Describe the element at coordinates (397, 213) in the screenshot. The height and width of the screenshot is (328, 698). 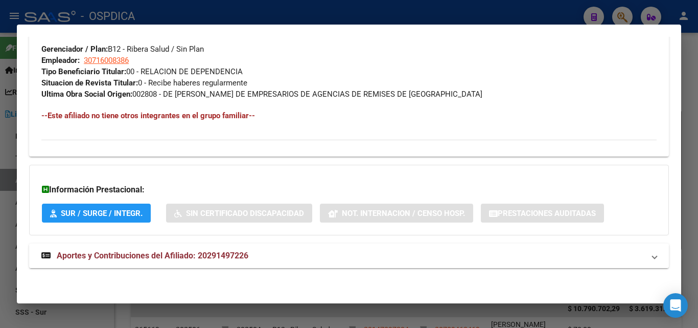
I see `button: Not. Internacion / Censo Hosp.` at that location.